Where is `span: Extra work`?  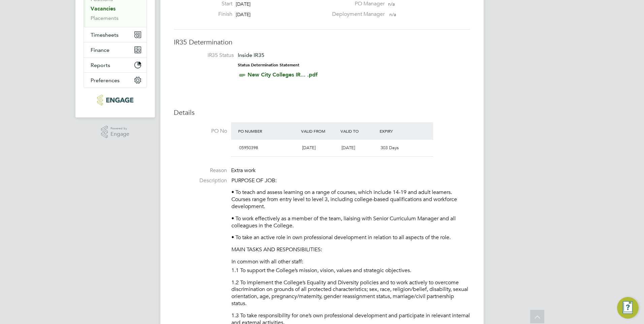
span: Extra work is located at coordinates (243, 171).